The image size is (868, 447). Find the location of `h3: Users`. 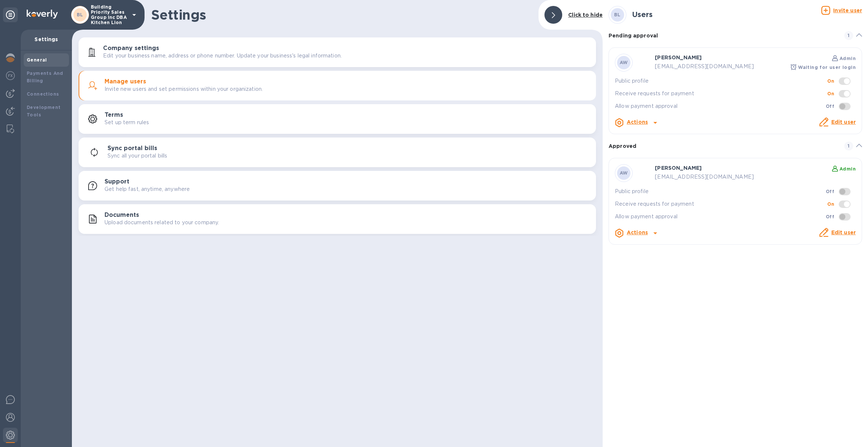

h3: Users is located at coordinates (642, 15).